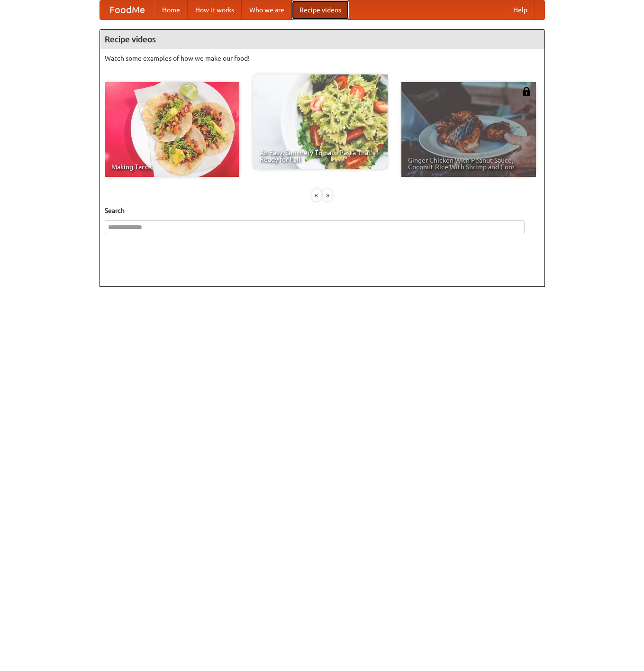 The image size is (644, 671). Describe the element at coordinates (127, 10) in the screenshot. I see `a: FoodMe` at that location.